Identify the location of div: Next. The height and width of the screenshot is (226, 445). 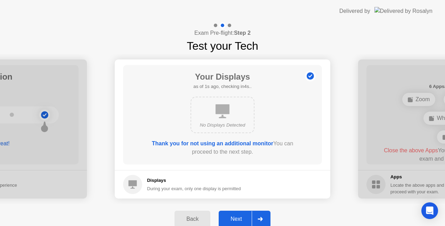
(236, 219).